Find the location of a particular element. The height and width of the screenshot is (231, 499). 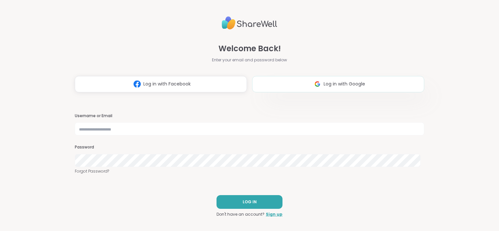

a: Sign up is located at coordinates (274, 215).